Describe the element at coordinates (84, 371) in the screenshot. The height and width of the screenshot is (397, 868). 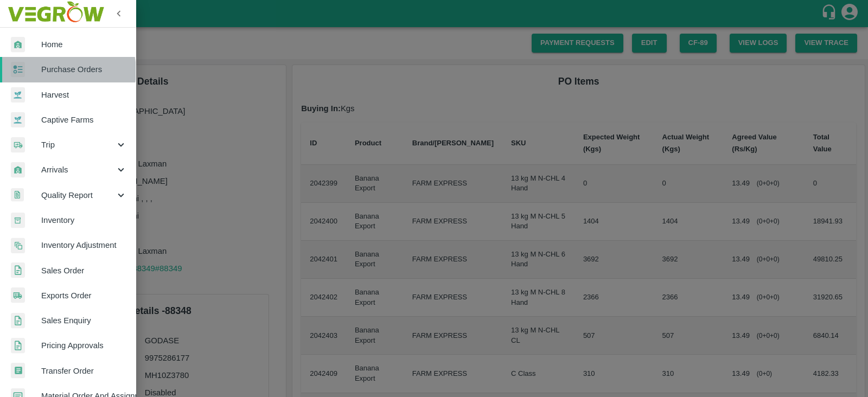
I see `span: Transfer Order` at that location.